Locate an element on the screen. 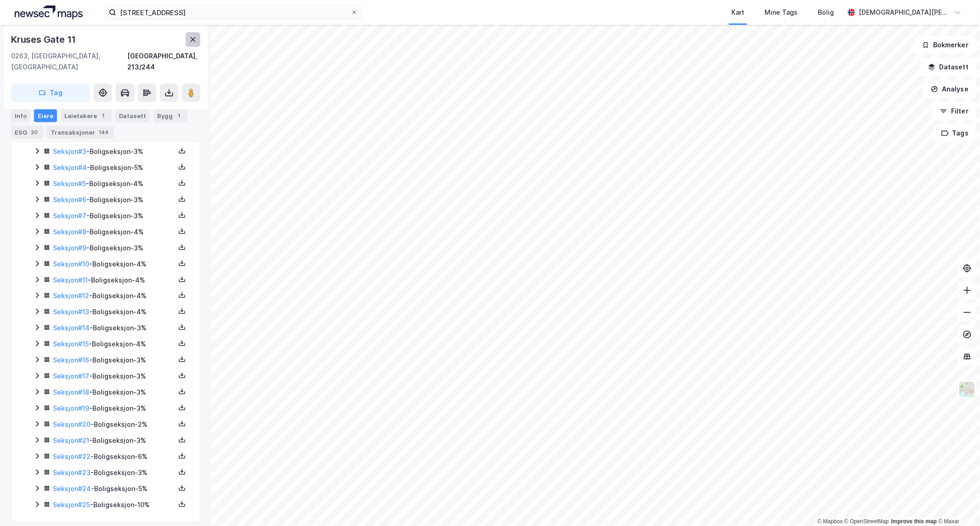 This screenshot has height=526, width=980. input: Søk på adresse, matrikkel, gårdeiere, leietakere eller personer is located at coordinates (234, 12).